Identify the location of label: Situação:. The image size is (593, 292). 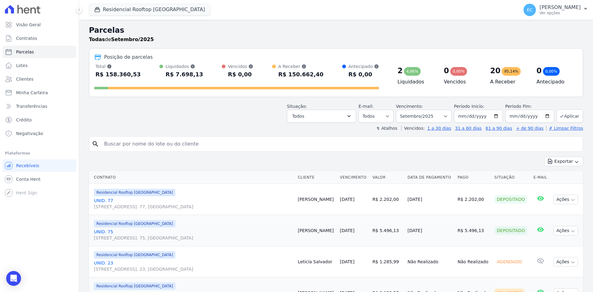
(297, 106).